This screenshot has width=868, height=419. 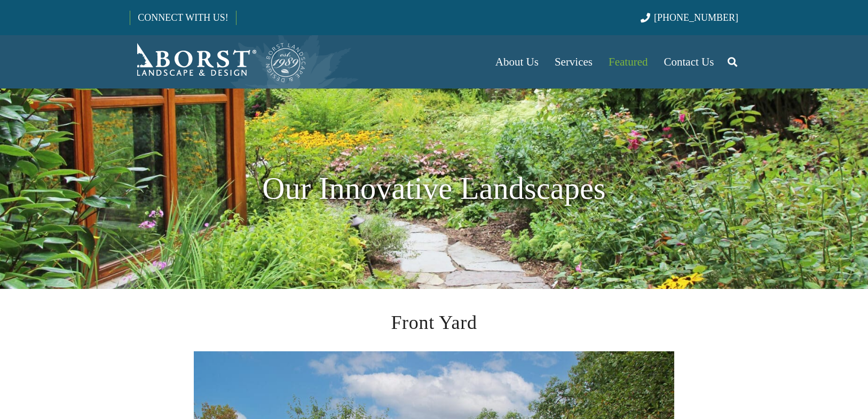 I want to click on a: Borst-Logo, so click(x=218, y=62).